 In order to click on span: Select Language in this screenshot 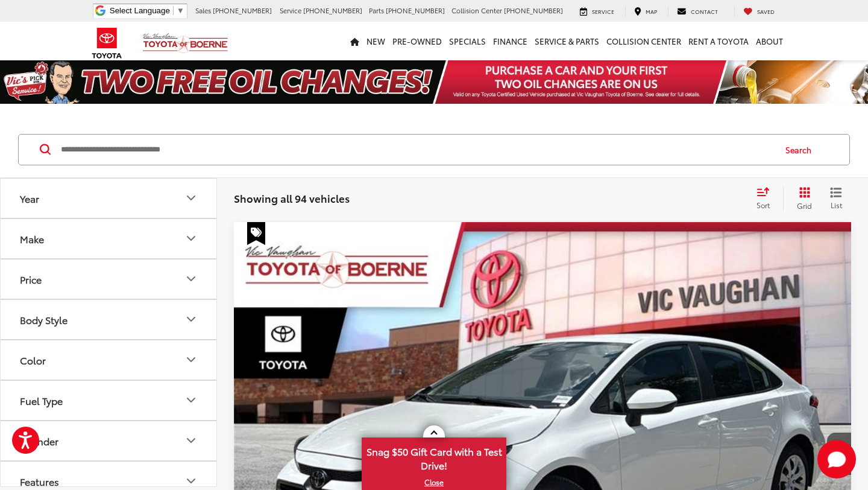, I will do `click(140, 10)`.